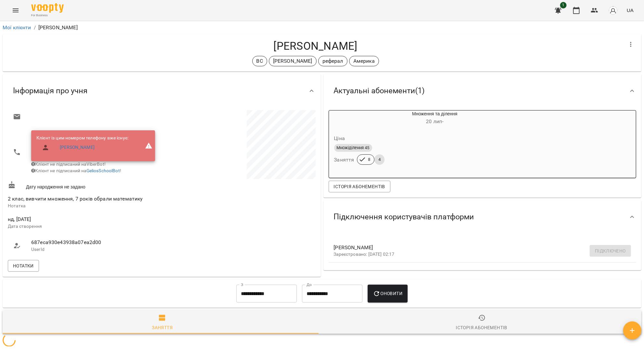  Describe the element at coordinates (82, 145) in the screenshot. I see `ul: Клієнт із цим номером телефону вже існує:` at that location.